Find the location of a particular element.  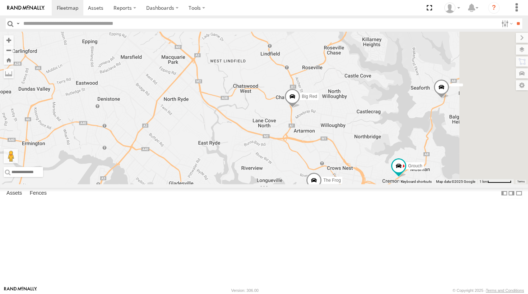

span: Map data ©2025 Google is located at coordinates (456, 181).